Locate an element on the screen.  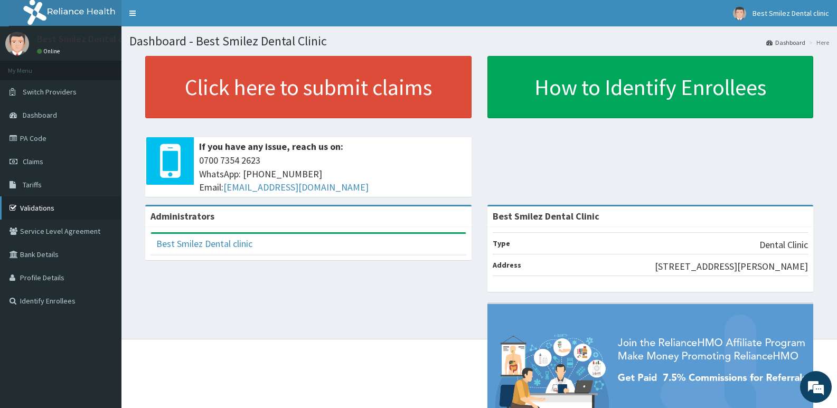
b: If you have any issue, reach us on: is located at coordinates (271, 146).